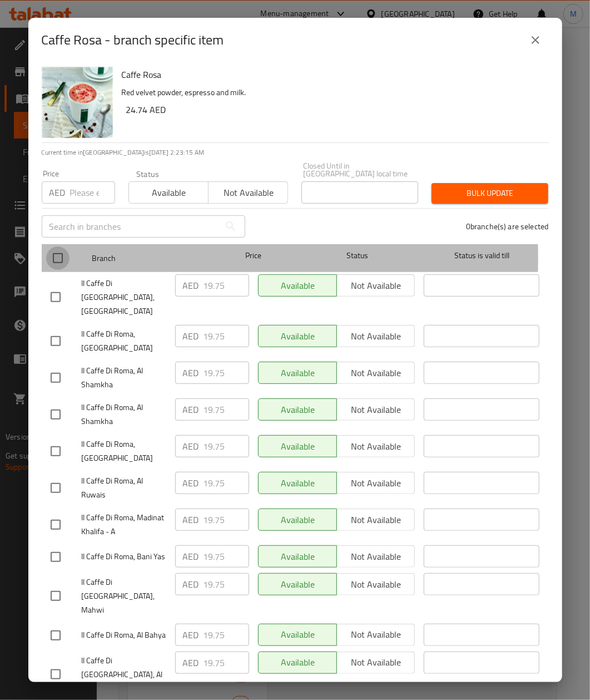 This screenshot has width=590, height=700. Describe the element at coordinates (481, 255) in the screenshot. I see `span: Status is valid till` at that location.